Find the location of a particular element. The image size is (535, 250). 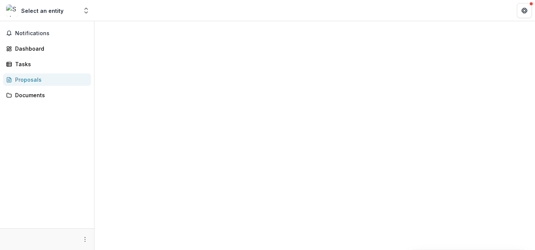

button: More is located at coordinates (85, 239).